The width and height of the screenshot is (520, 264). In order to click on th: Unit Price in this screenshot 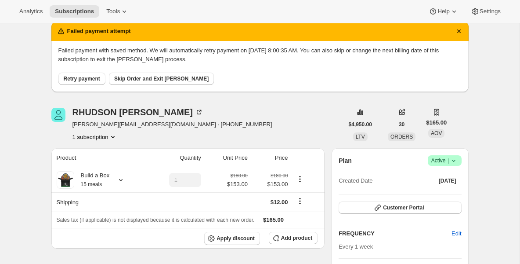, I will do `click(227, 158)`.